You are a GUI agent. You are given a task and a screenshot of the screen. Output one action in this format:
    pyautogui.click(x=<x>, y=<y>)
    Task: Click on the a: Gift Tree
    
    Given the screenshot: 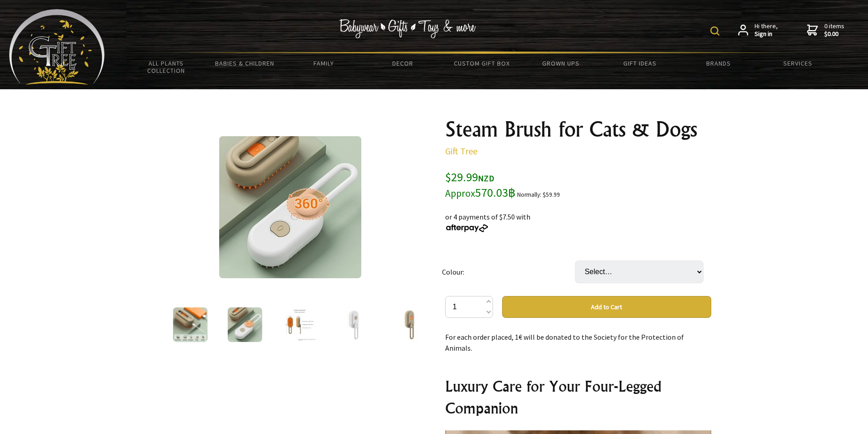 What is the action you would take?
    pyautogui.click(x=461, y=151)
    